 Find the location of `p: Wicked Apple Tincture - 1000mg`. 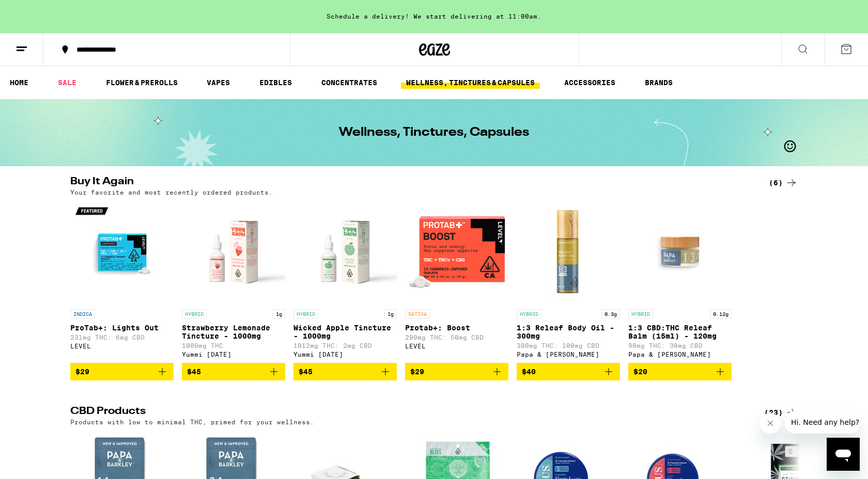

p: Wicked Apple Tincture - 1000mg is located at coordinates (345, 332).